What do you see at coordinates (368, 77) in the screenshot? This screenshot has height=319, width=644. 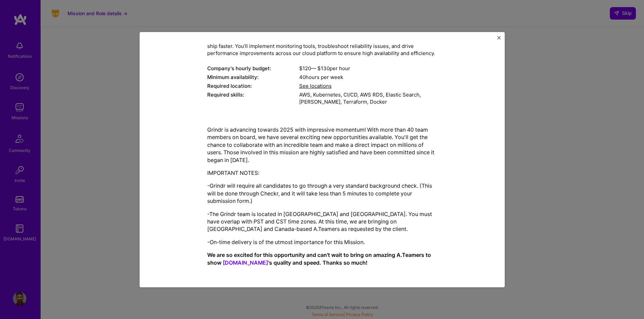 I see `div: 40 hours per week` at bounding box center [368, 77].